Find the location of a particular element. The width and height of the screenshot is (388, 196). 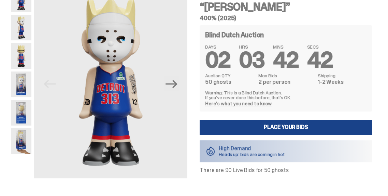

span: SECS is located at coordinates (320, 47).